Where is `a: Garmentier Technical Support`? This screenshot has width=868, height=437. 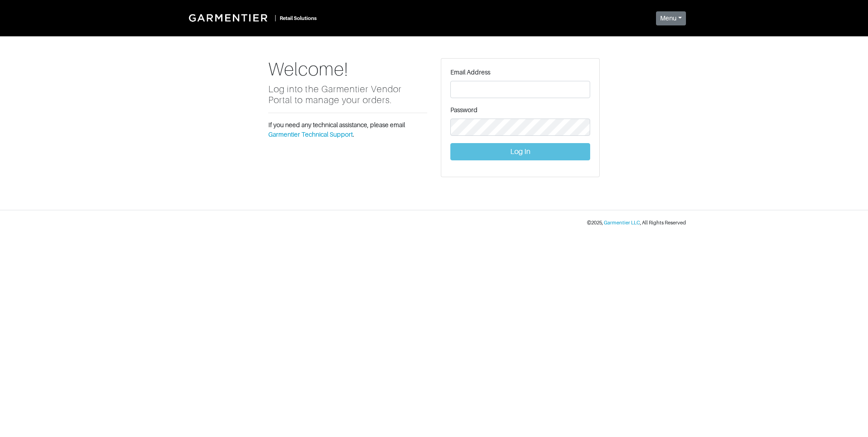 a: Garmentier Technical Support is located at coordinates (310, 135).